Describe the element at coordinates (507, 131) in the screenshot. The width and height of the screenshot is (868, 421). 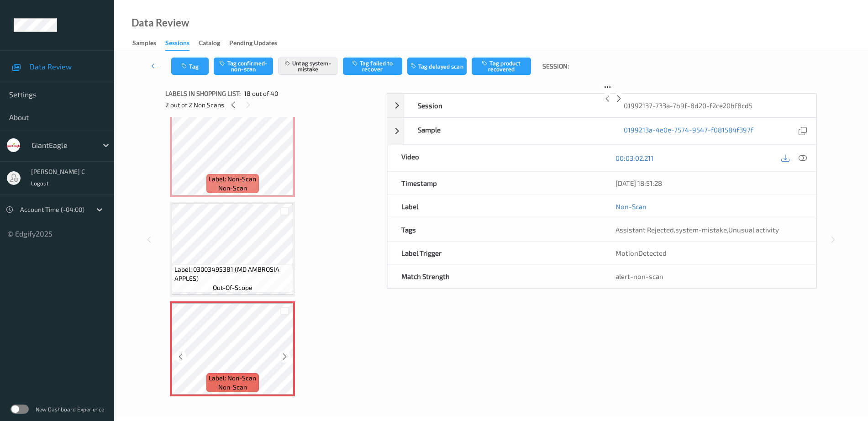
I see `div: Sample` at that location.